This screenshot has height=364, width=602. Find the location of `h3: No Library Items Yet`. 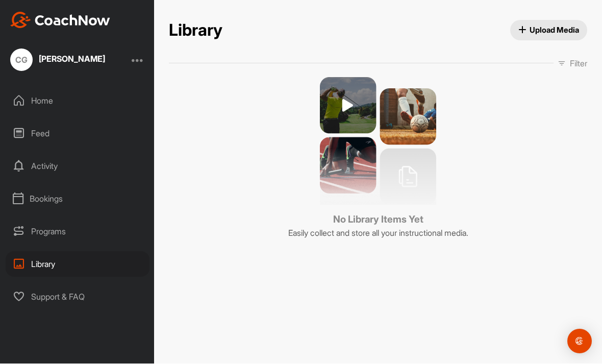

h3: No Library Items Yet is located at coordinates (378, 220).